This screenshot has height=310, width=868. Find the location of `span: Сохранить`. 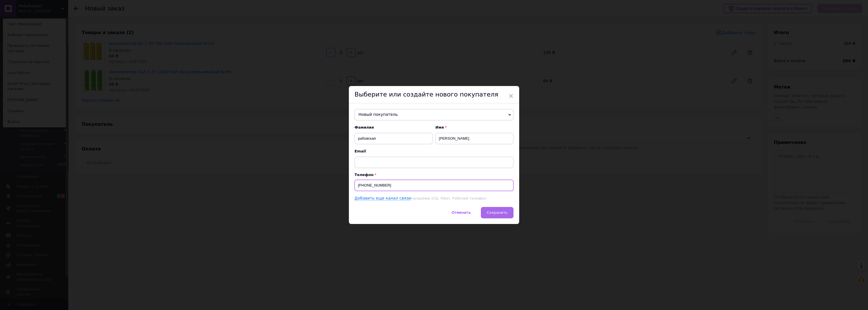

span: Сохранить is located at coordinates (497, 212).